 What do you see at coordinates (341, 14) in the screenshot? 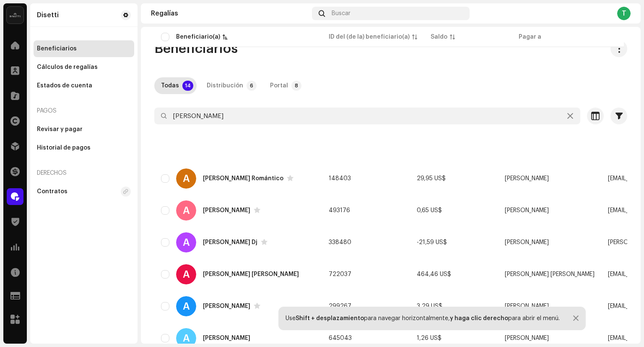
I see `span: Buscar` at bounding box center [341, 14].